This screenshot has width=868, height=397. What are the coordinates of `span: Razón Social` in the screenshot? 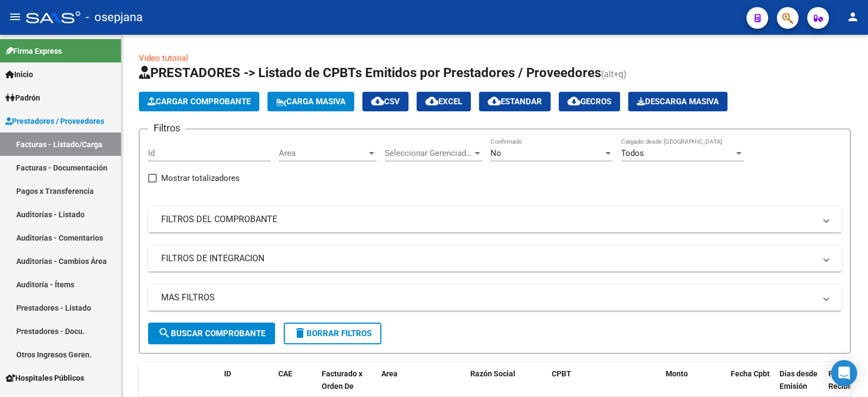 It's located at (493, 374).